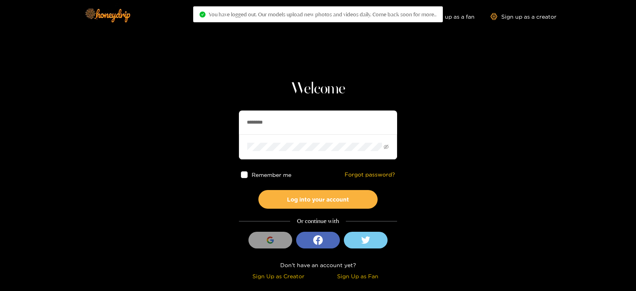  Describe the element at coordinates (318, 265) in the screenshot. I see `div: Don't have an account yet?` at that location.